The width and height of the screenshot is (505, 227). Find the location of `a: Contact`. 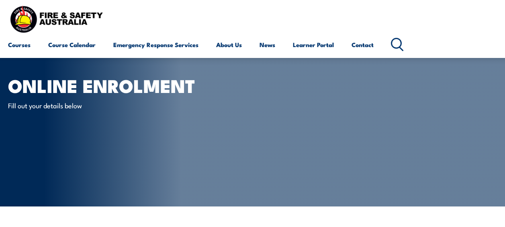

a: Contact is located at coordinates (363, 45).